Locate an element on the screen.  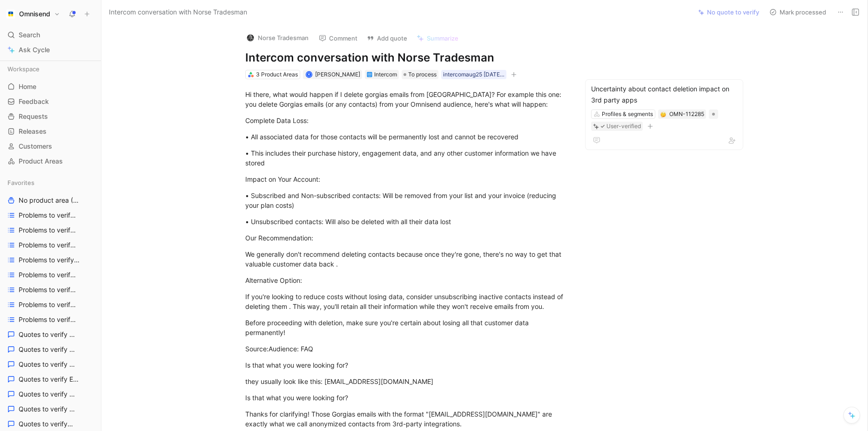
span: Problems to verify Reporting is located at coordinates (49, 320).